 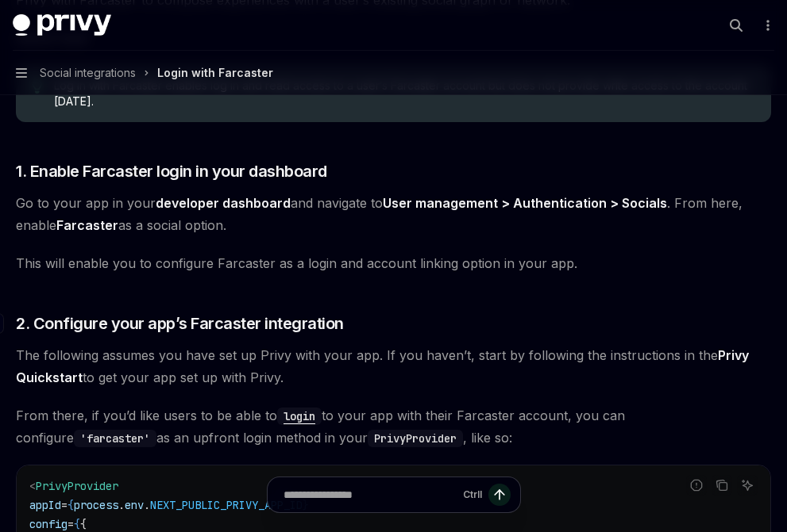 I want to click on div: Login with Farcaster, so click(x=215, y=73).